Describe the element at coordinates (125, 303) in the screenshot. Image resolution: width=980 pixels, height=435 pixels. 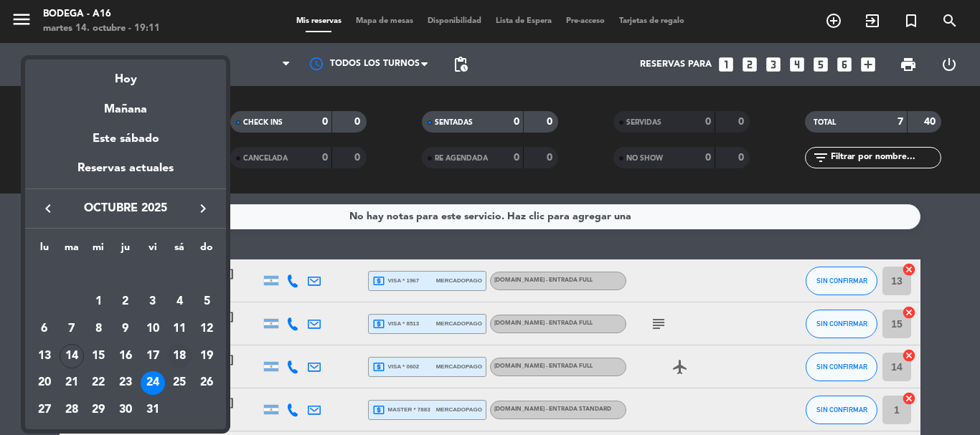
I see `td: 2 de octubre de 2025` at that location.